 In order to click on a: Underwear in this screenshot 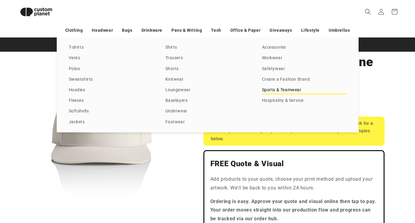, I will do `click(208, 111)`.